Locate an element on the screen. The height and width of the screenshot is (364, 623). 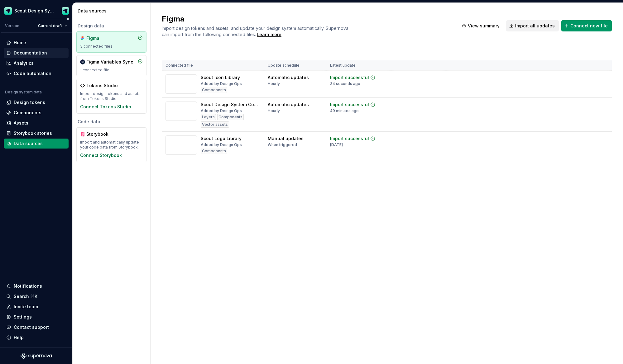
button: Scout Design SystemDesign Ops is located at coordinates (36, 11).